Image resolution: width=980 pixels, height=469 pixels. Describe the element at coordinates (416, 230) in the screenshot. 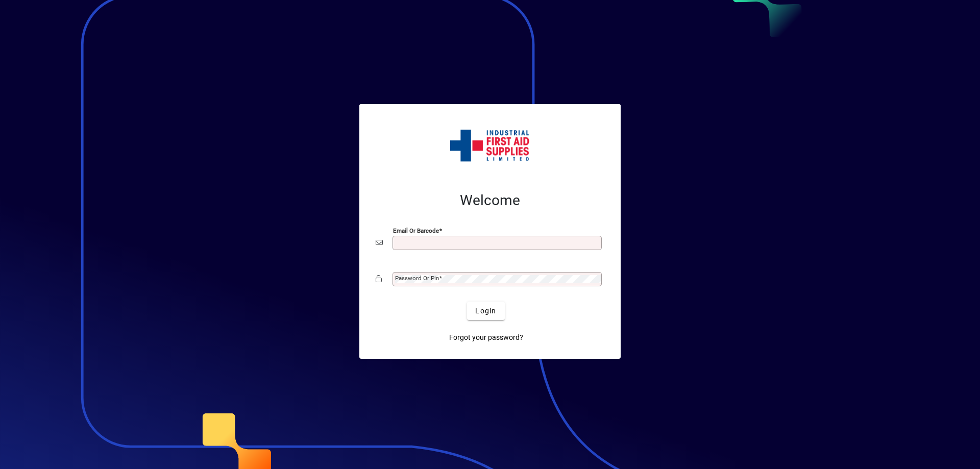

I see `mat-label: Email or Barcode` at that location.